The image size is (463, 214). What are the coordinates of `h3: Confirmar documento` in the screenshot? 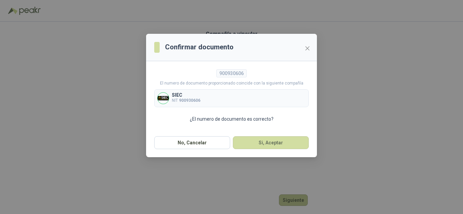 It's located at (199, 47).